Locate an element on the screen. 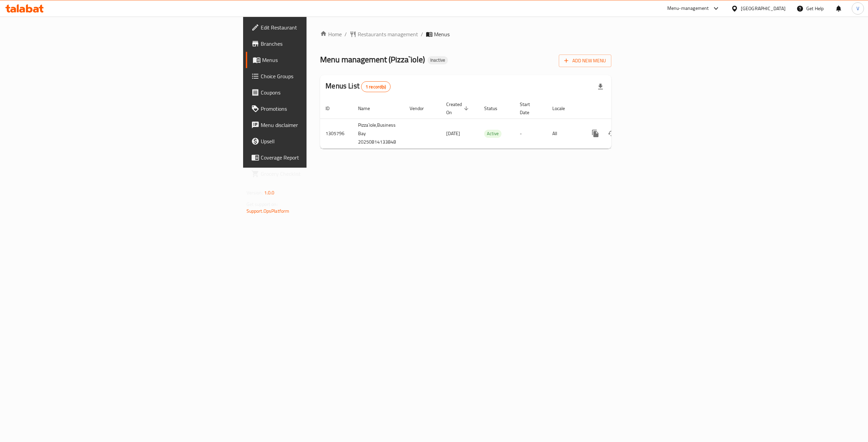 This screenshot has width=868, height=442. span: Get support on: is located at coordinates (262, 204).